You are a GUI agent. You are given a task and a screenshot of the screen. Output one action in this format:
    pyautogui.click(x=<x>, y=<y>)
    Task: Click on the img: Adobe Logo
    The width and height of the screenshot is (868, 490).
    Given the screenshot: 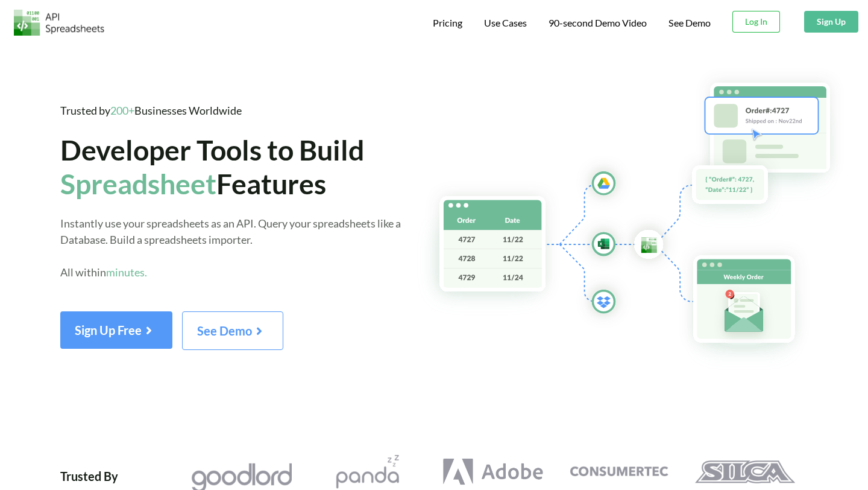 What is the action you would take?
    pyautogui.click(x=493, y=471)
    